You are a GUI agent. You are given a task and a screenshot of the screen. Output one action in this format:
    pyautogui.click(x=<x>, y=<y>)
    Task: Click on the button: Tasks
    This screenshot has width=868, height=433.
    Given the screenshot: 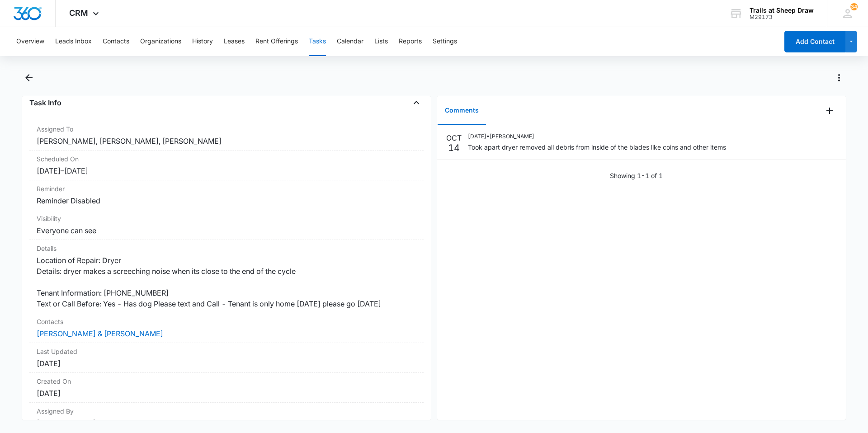 What is the action you would take?
    pyautogui.click(x=318, y=42)
    